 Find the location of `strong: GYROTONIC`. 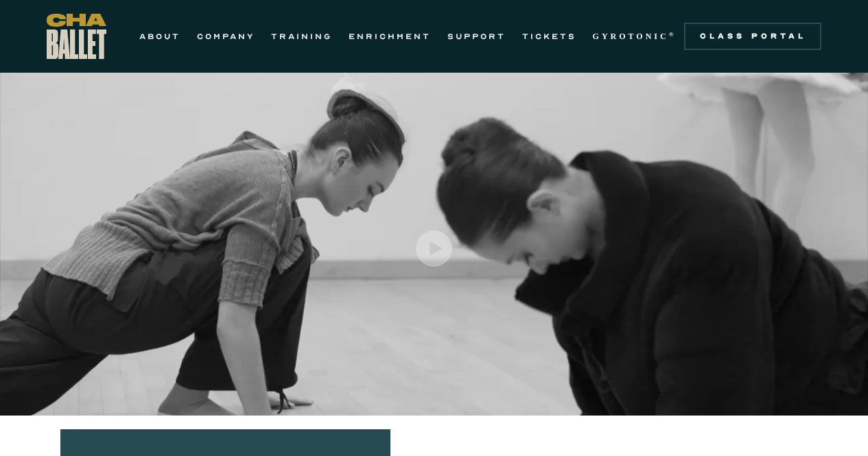

strong: GYROTONIC is located at coordinates (631, 36).